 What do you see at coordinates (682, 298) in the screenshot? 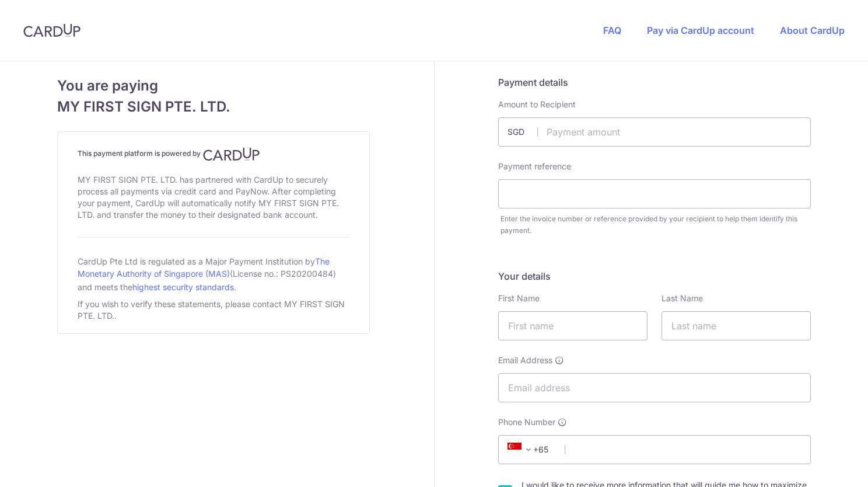
I see `label: Last Name` at bounding box center [682, 298].